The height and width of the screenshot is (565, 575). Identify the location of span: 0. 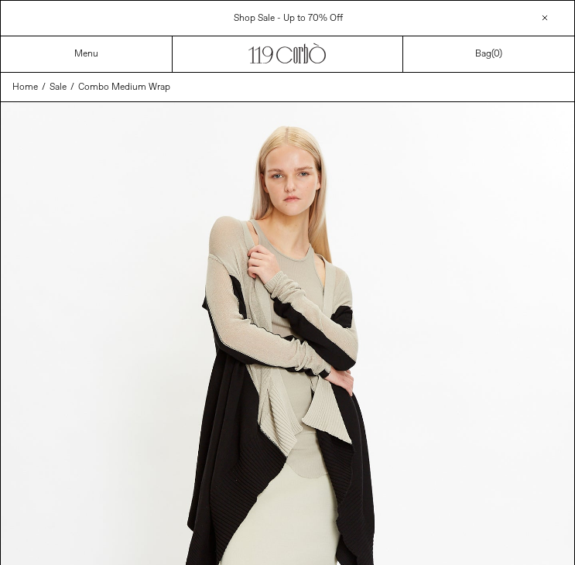
(496, 54).